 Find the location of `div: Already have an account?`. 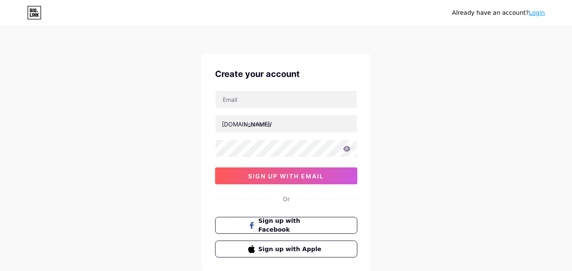

div: Already have an account? is located at coordinates (498, 13).